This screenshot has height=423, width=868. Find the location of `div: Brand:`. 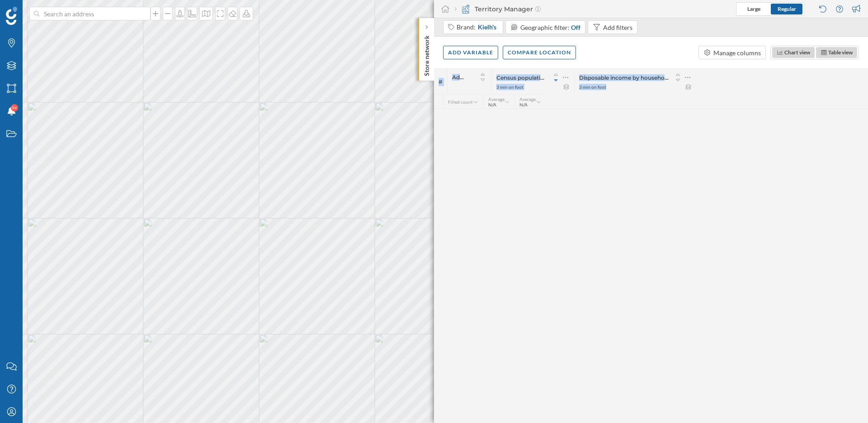

div: Brand: is located at coordinates (477, 27).